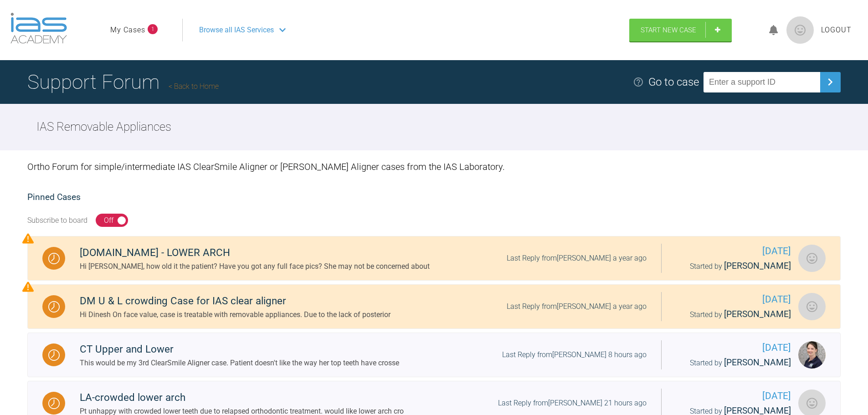 The image size is (868, 415). I want to click on h2: Pinned Cases, so click(433, 198).